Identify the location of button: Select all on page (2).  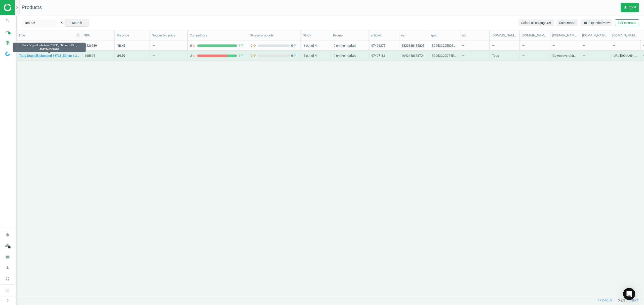
(536, 23).